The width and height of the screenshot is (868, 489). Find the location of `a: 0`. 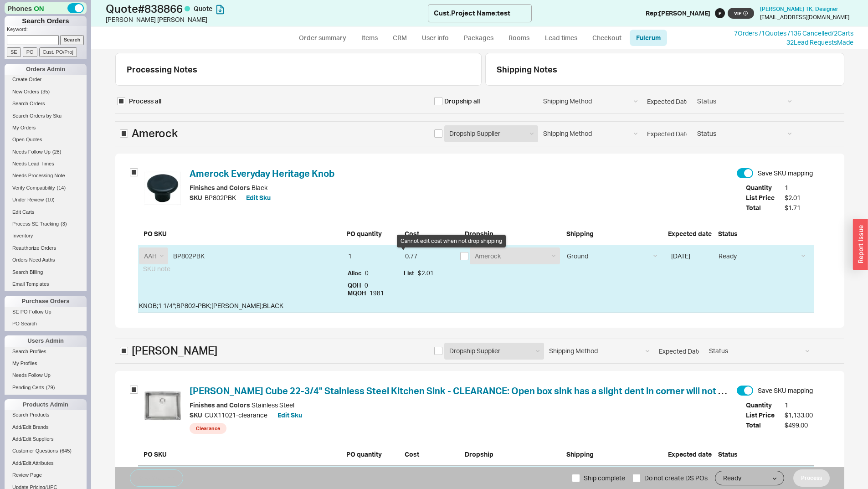

a: 0 is located at coordinates (367, 273).